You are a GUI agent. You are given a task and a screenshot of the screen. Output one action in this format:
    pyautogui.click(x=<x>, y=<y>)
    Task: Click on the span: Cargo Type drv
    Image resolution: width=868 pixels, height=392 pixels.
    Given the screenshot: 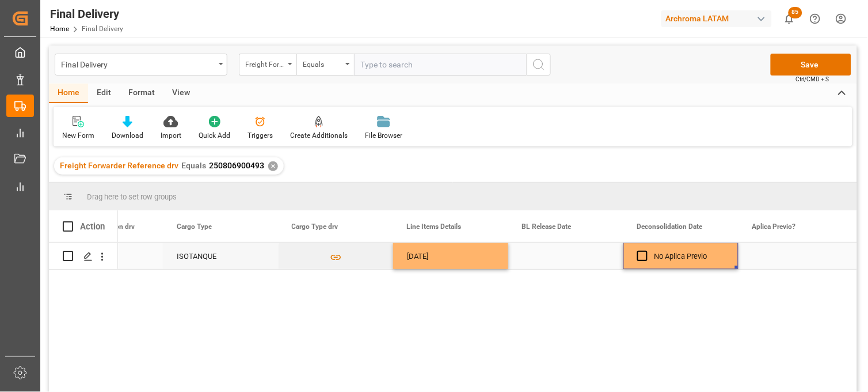 What is the action you would take?
    pyautogui.click(x=315, y=227)
    